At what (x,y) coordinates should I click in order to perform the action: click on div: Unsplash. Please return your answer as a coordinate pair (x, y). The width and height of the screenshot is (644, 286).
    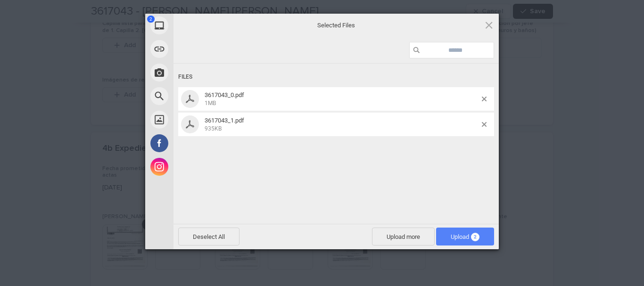
    Looking at the image, I should click on (202, 119).